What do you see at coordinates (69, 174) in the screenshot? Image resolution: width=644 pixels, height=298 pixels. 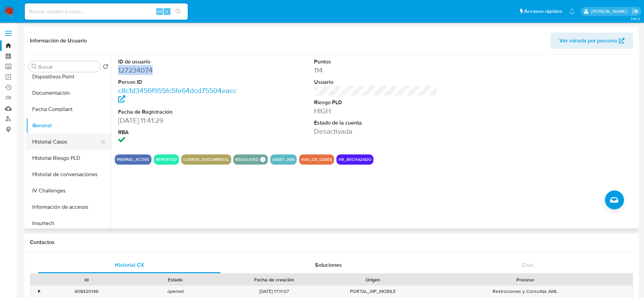 I see `button: Historial de conversaciones` at bounding box center [69, 174].